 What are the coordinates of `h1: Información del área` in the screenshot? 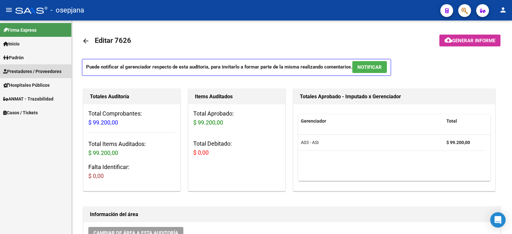 It's located at (292, 214).